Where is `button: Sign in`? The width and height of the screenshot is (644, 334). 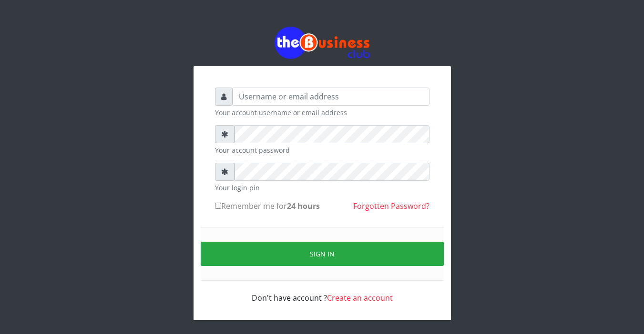 button: Sign in is located at coordinates (322, 254).